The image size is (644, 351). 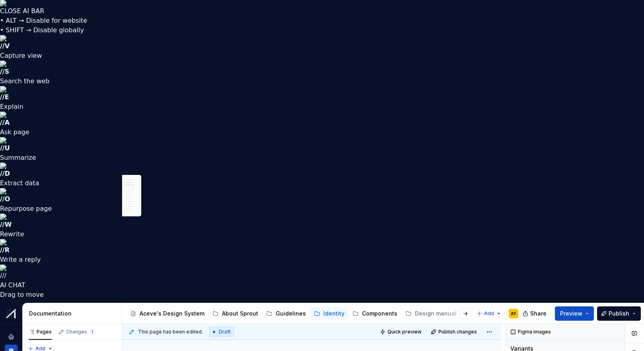 What do you see at coordinates (334, 313) in the screenshot?
I see `div: Identity` at bounding box center [334, 313].